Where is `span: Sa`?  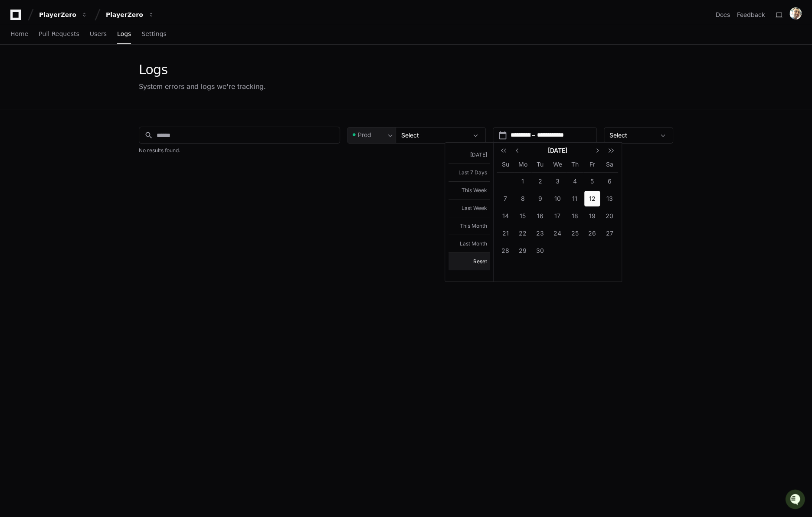 span: Sa is located at coordinates (609, 164).